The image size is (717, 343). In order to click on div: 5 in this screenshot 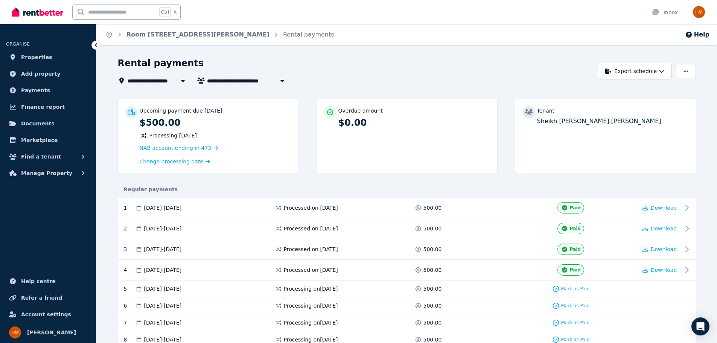, I will do `click(129, 289)`.